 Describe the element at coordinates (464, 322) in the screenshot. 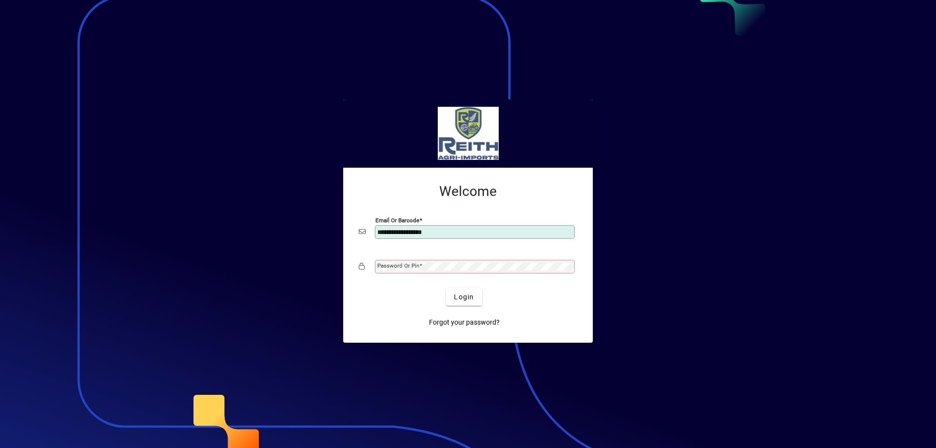

I see `span: Forgot your password?` at that location.